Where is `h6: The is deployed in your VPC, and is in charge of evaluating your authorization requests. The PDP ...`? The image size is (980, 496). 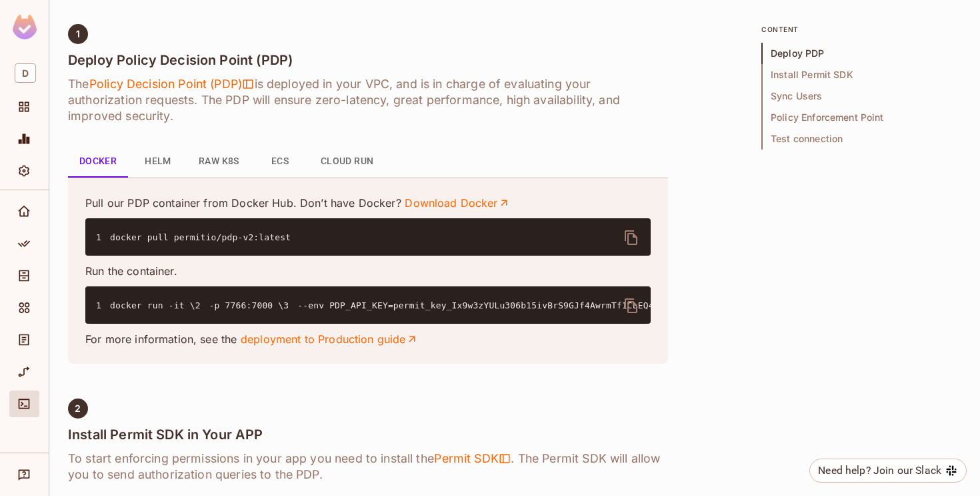 h6: The is deployed in your VPC, and is in charge of evaluating your authorization requests. The PDP ... is located at coordinates (368, 100).